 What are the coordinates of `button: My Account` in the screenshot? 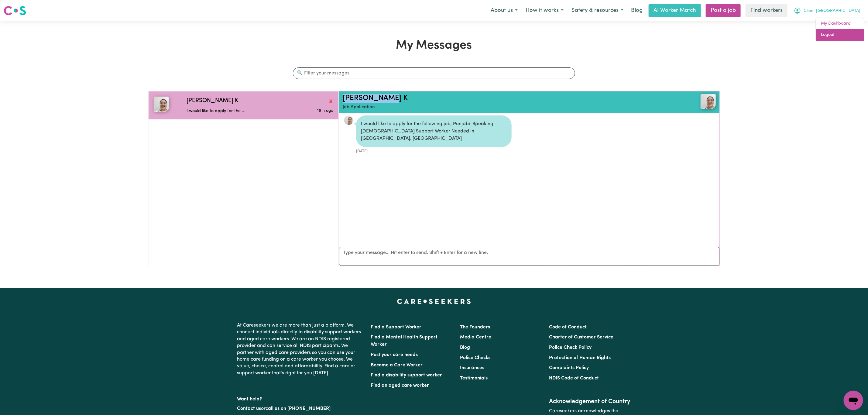 It's located at (827, 10).